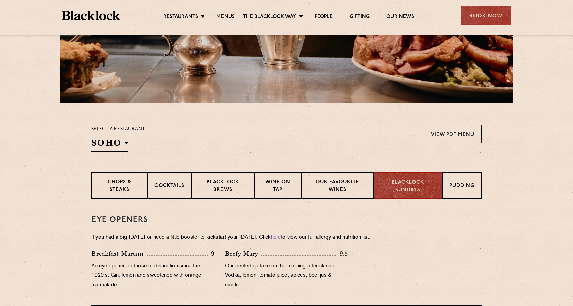  Describe the element at coordinates (270, 17) in the screenshot. I see `a: The Blacklock Way` at that location.